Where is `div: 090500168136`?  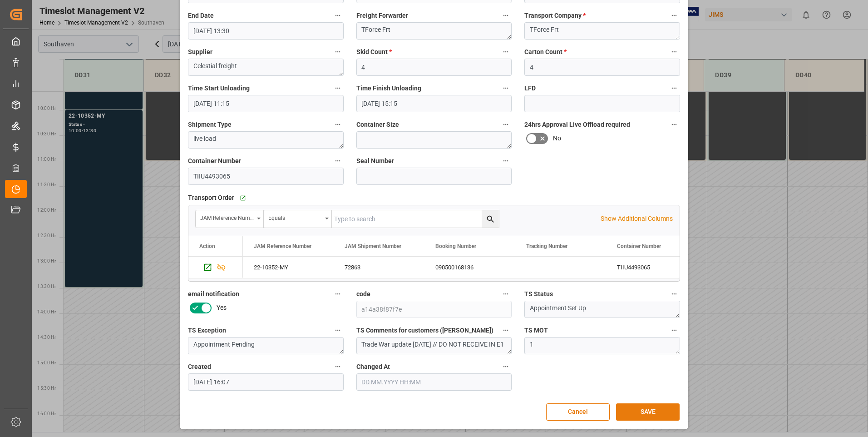 div: 090500168136 is located at coordinates (470, 267).